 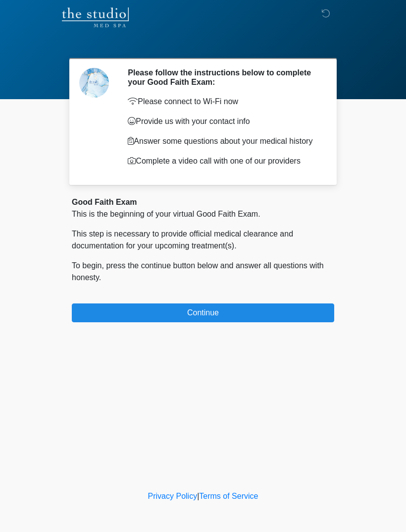 I want to click on img: Agent Avatar, so click(x=94, y=83).